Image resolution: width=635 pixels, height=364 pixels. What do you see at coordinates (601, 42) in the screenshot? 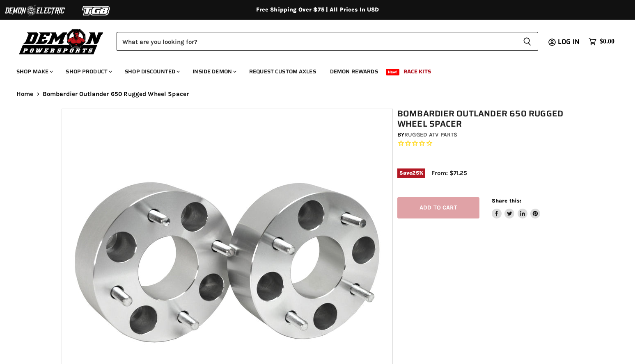
I see `a: $0.00` at bounding box center [601, 42].